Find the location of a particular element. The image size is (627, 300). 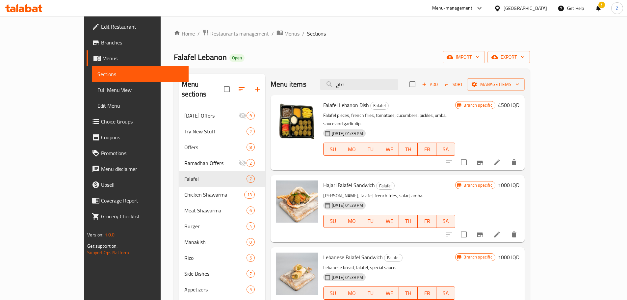

div: Rizo is located at coordinates (215, 258).